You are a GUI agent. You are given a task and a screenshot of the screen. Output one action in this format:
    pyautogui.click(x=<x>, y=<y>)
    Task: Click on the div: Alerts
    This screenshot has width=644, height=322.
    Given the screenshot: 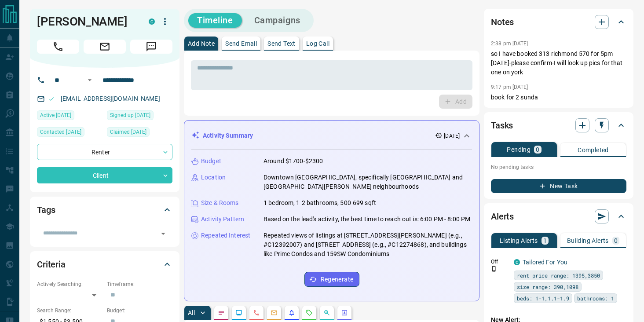 What is the action you would take?
    pyautogui.click(x=559, y=216)
    